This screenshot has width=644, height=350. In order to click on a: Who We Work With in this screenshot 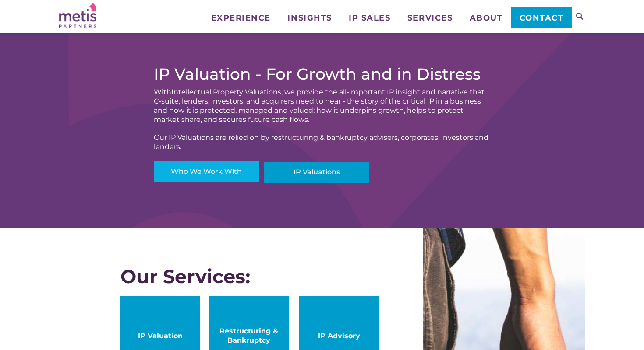, I will do `click(206, 172)`.